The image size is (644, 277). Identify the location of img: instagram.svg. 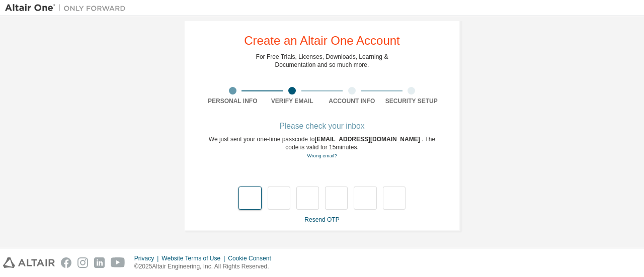
(82, 262).